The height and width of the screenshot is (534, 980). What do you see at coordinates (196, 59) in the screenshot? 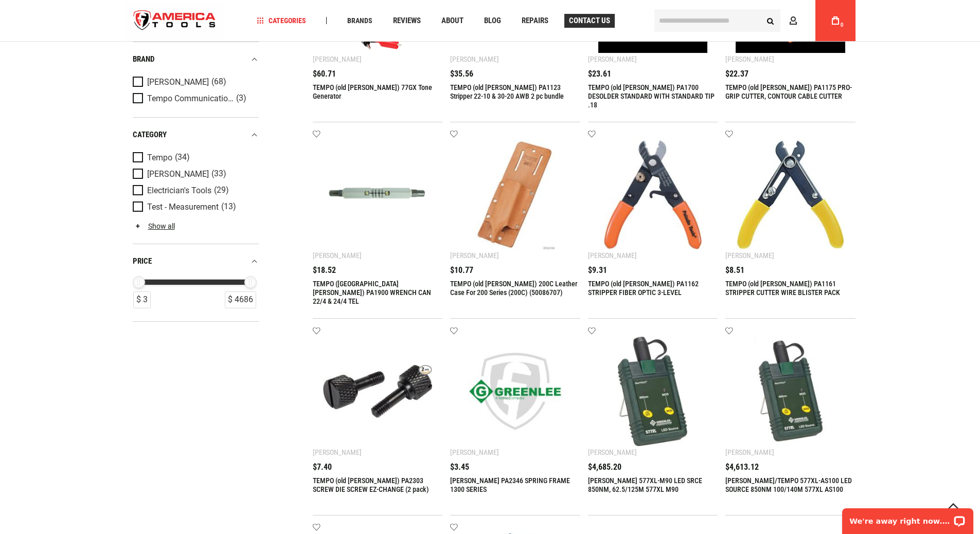
I see `div: Brand` at bounding box center [196, 59].